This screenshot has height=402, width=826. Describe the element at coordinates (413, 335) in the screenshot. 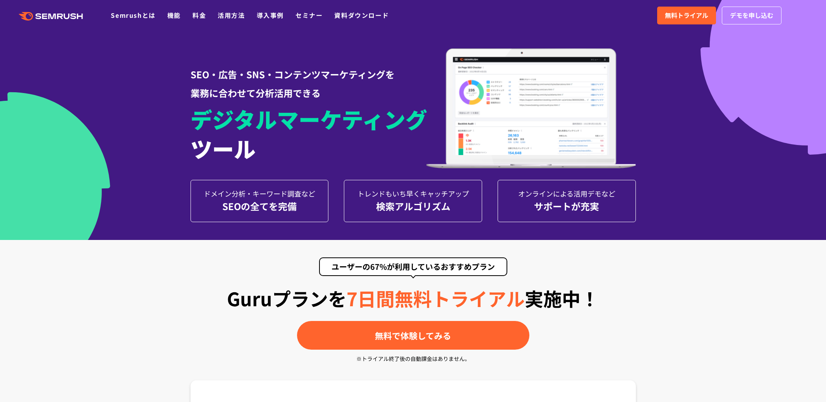

I see `a: 無料で体験してみる` at that location.